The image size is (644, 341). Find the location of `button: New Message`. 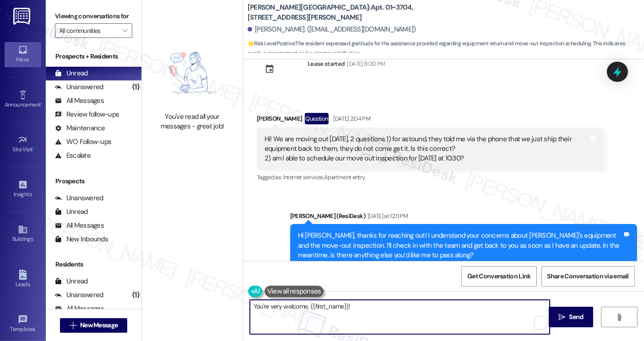

button: New Message is located at coordinates (94, 325).